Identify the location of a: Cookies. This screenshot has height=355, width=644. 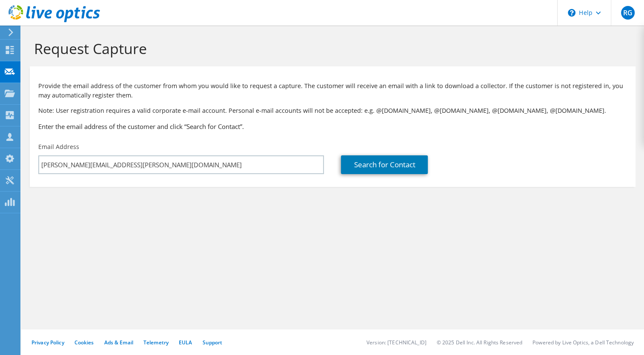
(84, 342).